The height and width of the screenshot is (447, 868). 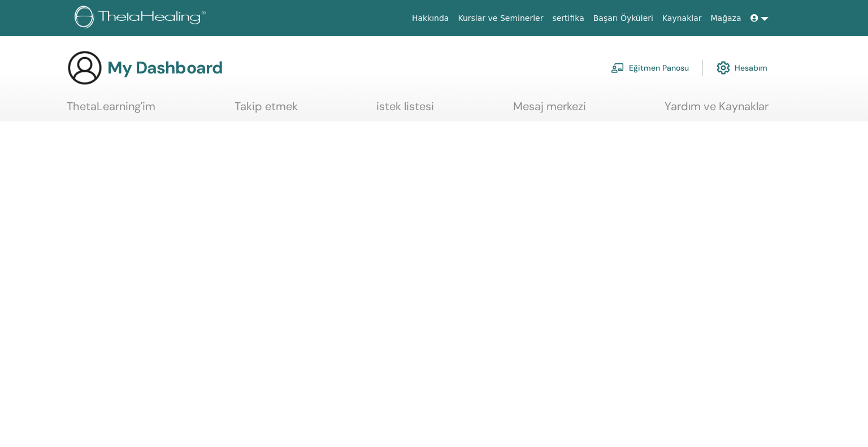 I want to click on a: istek listesi, so click(x=405, y=110).